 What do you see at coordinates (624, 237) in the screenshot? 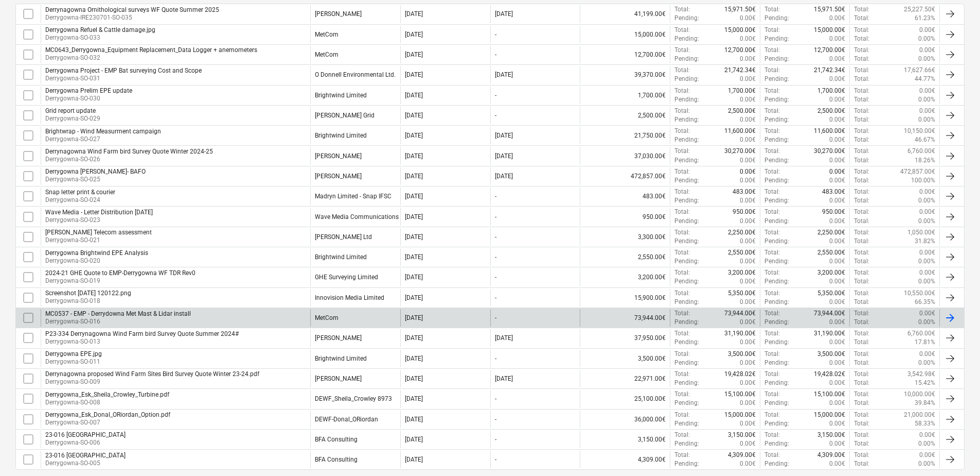
I see `div: 3,300.00€` at bounding box center [624, 237].